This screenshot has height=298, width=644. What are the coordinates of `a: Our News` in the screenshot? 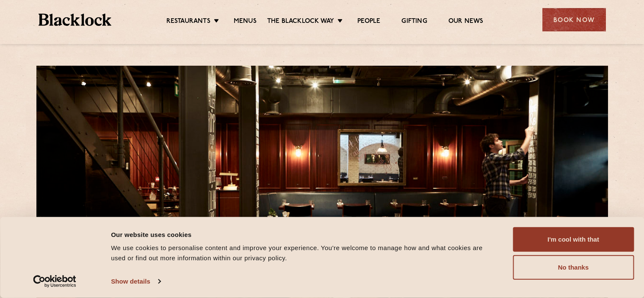 It's located at (466, 22).